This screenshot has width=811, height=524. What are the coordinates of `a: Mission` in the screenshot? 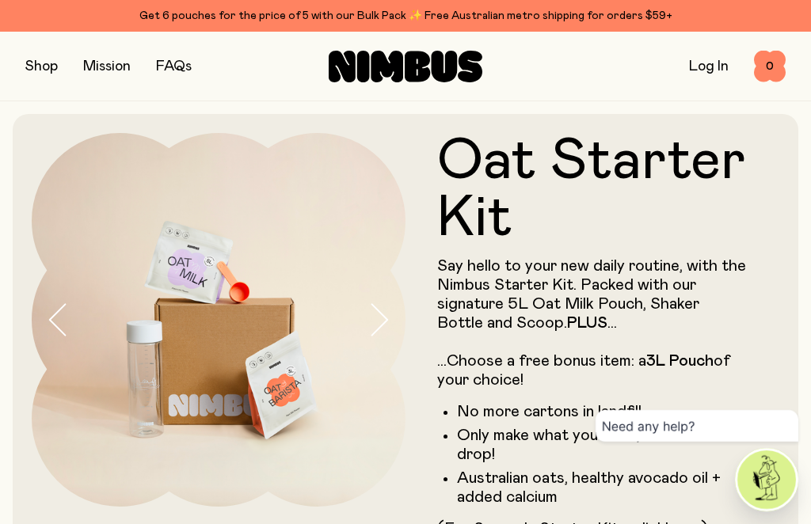 It's located at (107, 67).